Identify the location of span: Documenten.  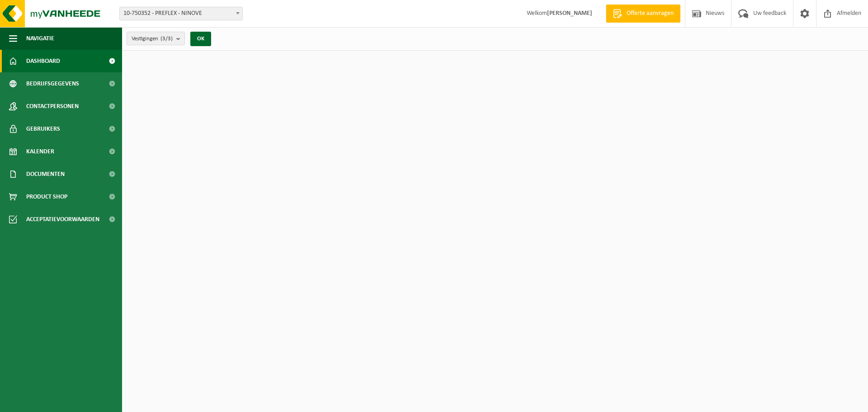
(45, 174).